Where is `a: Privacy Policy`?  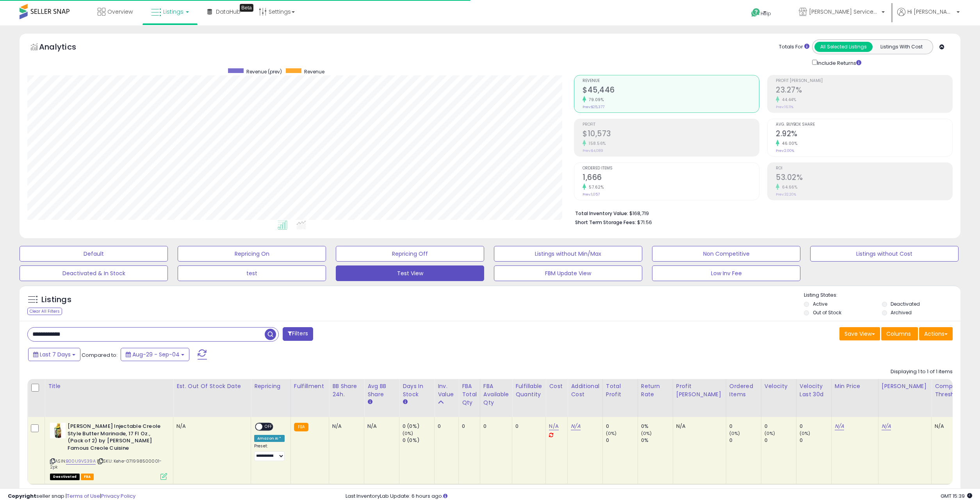
a: Privacy Policy is located at coordinates (118, 496).